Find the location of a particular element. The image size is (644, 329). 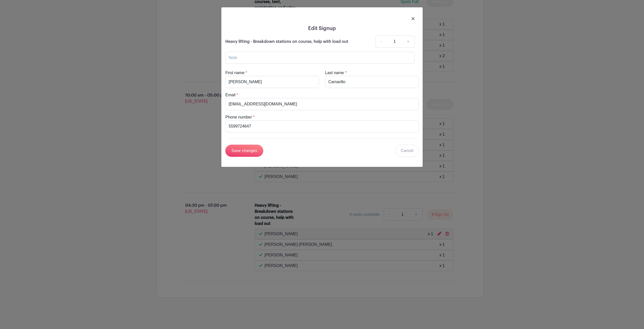

h5: Edit Signup is located at coordinates (322, 28).